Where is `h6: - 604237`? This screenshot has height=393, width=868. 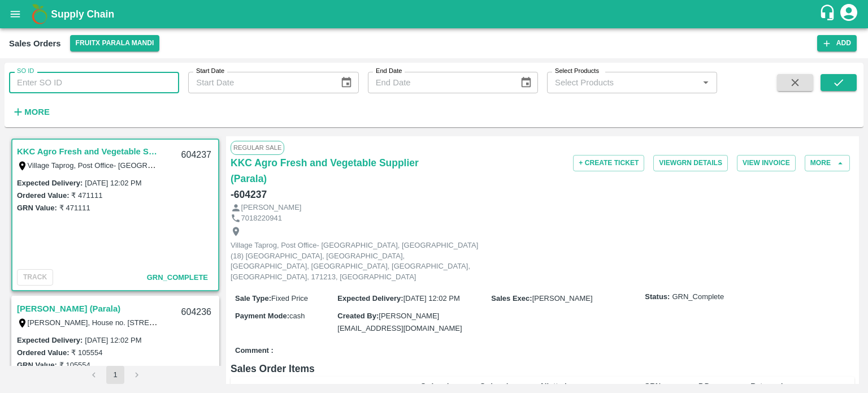 h6: - 604237 is located at coordinates (248, 194).